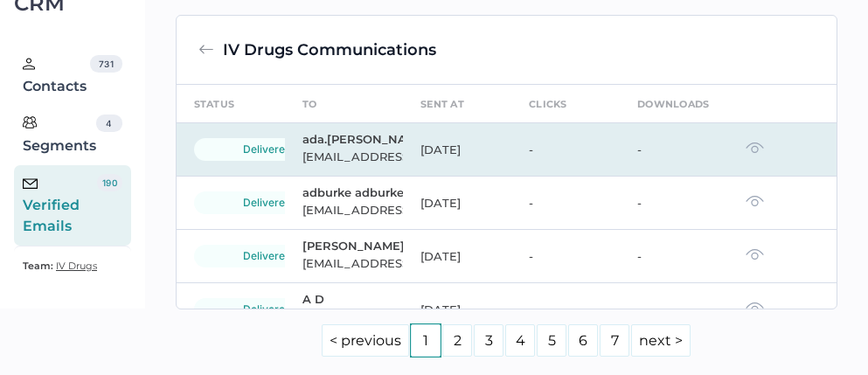 This screenshot has width=868, height=375. Describe the element at coordinates (105, 63) in the screenshot. I see `div: 731` at that location.